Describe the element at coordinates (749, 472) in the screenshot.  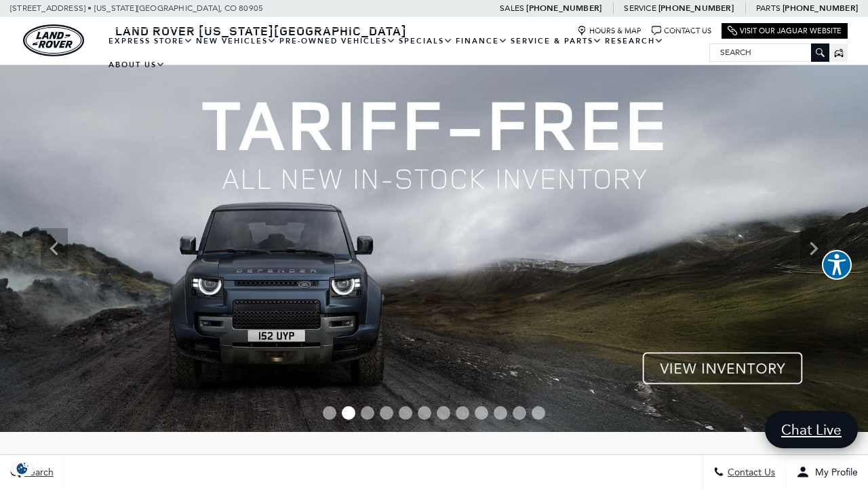
I see `span: Contact Us` at that location.